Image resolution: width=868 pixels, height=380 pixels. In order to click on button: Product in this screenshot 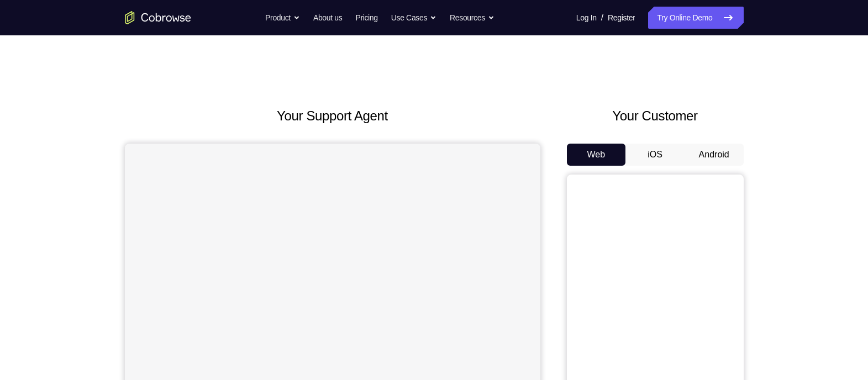, I will do `click(282, 18)`.